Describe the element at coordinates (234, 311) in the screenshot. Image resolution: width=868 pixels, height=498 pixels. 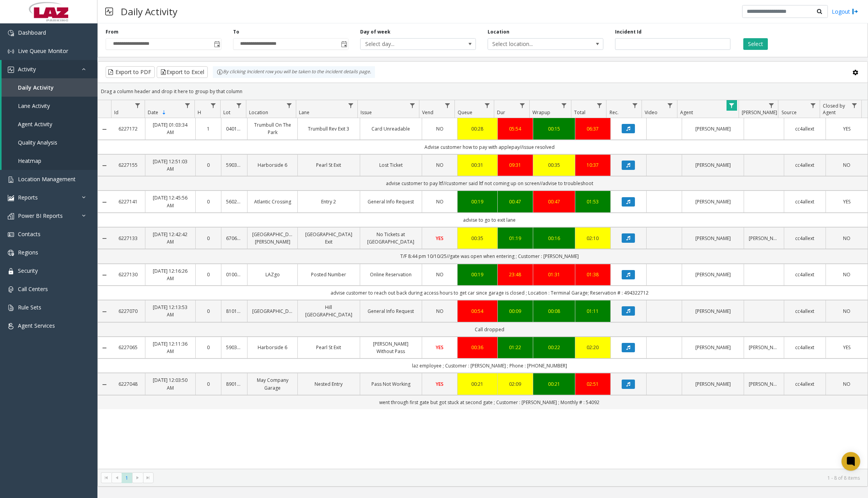
I see `a: 810116` at that location.